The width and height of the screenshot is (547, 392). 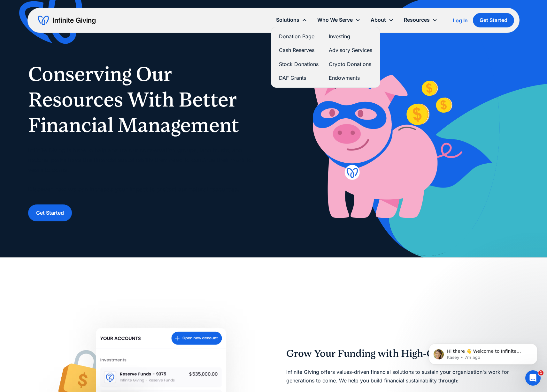 I want to click on a: Donation Page, so click(x=299, y=36).